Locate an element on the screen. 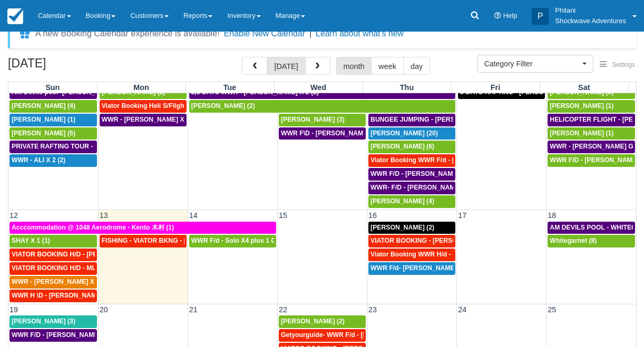 This screenshot has width=644, height=347. img: checkfront-main-nav-mini-logo.png is located at coordinates (15, 17).